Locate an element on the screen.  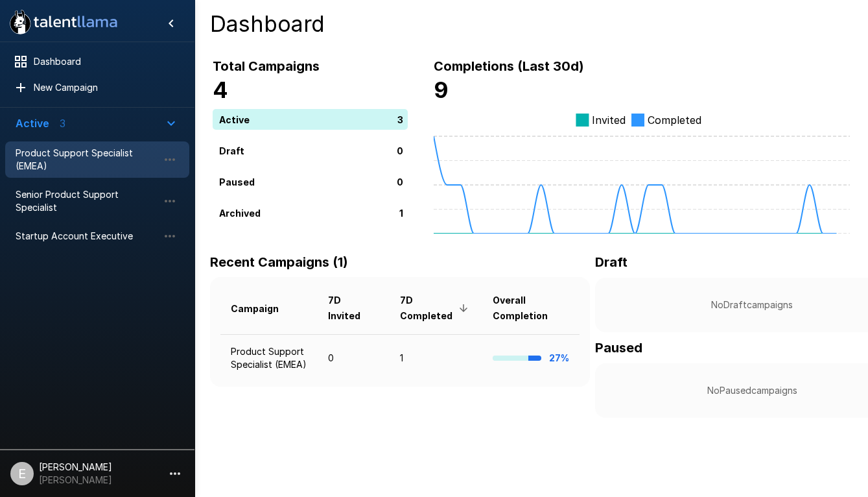
b: Paused is located at coordinates (619, 348).